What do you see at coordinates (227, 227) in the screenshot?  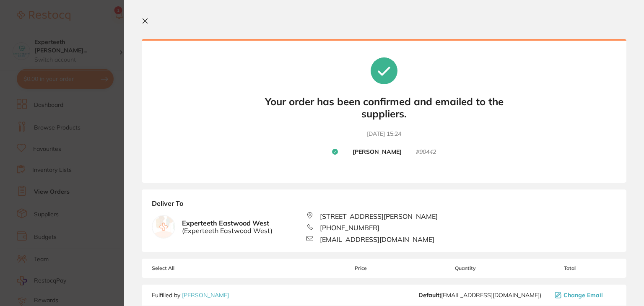 I see `b: Experteeth Eastwood West` at bounding box center [227, 227].